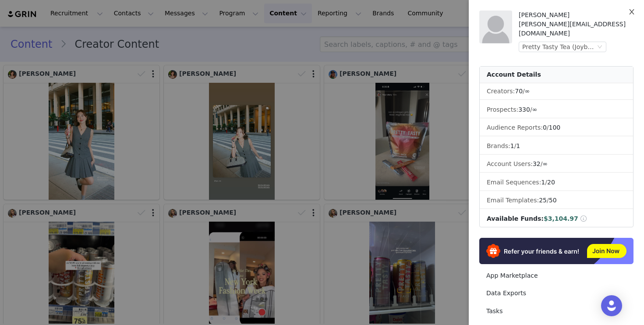  What do you see at coordinates (556, 110) in the screenshot?
I see `li: Prospects:` at bounding box center [556, 110].